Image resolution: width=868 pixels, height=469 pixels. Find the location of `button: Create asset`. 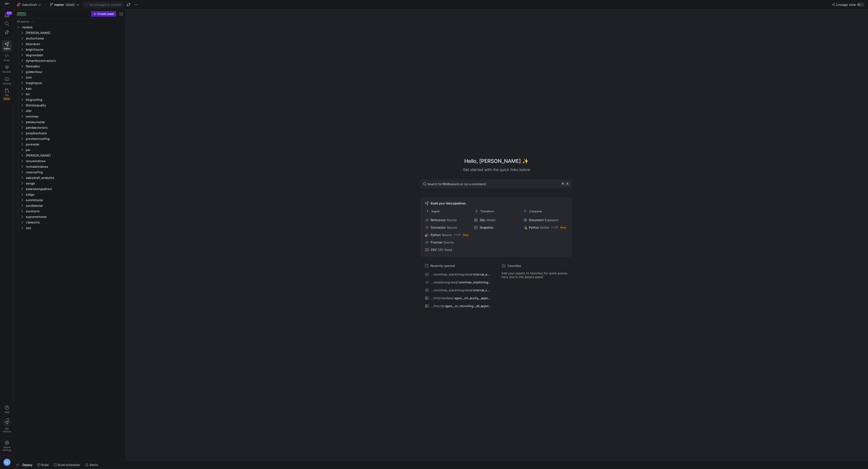

button: Create asset is located at coordinates (104, 14).